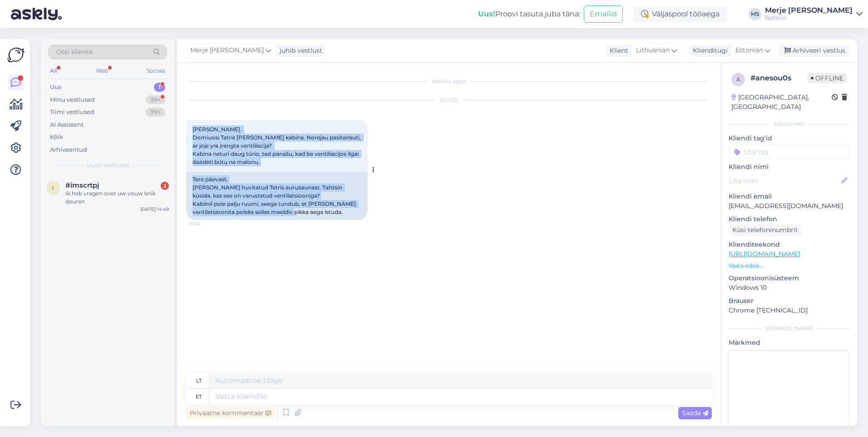  What do you see at coordinates (53, 187) in the screenshot?
I see `span: i` at bounding box center [53, 187].